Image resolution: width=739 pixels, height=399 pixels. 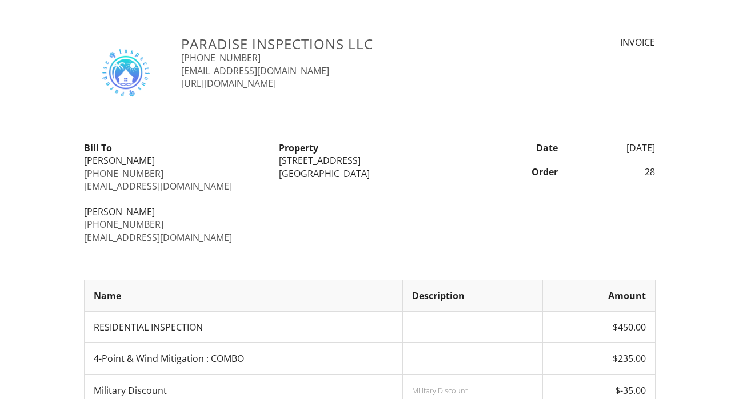 I want to click on span: 4-Point & Wind Mitigation : COMBO, so click(x=169, y=359).